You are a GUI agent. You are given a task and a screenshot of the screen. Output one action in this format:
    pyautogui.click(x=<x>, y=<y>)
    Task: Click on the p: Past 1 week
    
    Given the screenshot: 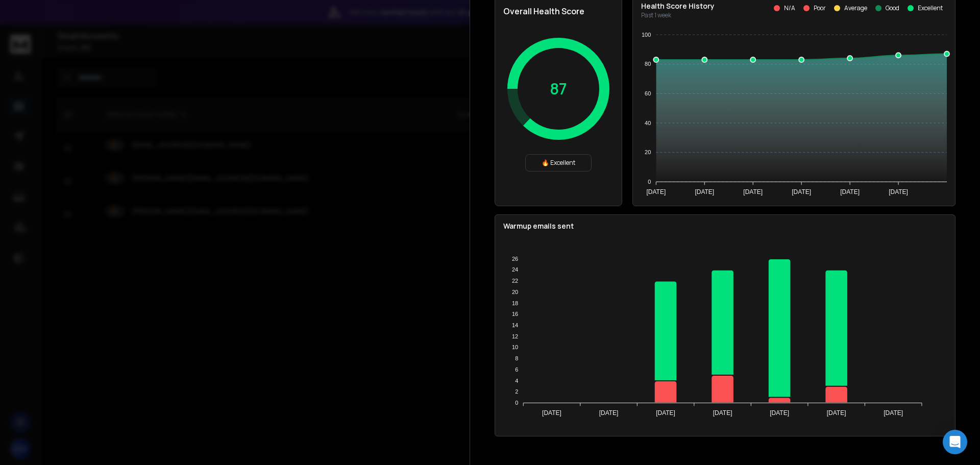 What is the action you would take?
    pyautogui.click(x=678, y=15)
    